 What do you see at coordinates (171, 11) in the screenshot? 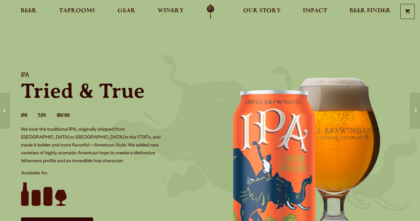
I see `span: Winery` at bounding box center [171, 11].